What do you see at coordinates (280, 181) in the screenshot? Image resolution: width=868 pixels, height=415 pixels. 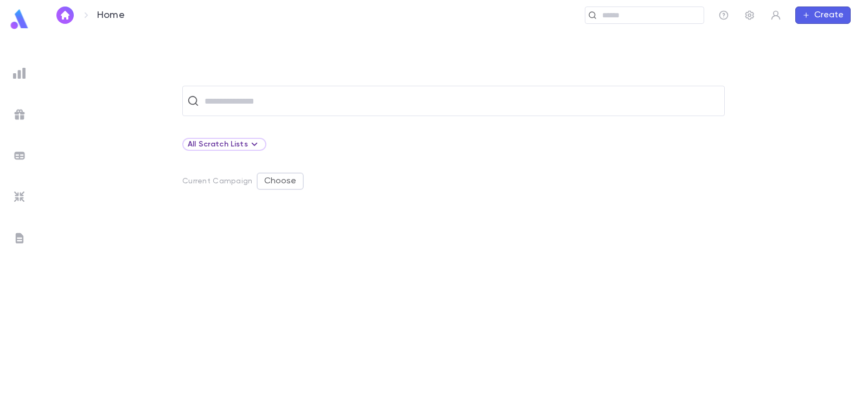 I see `button: Choose` at bounding box center [280, 181].